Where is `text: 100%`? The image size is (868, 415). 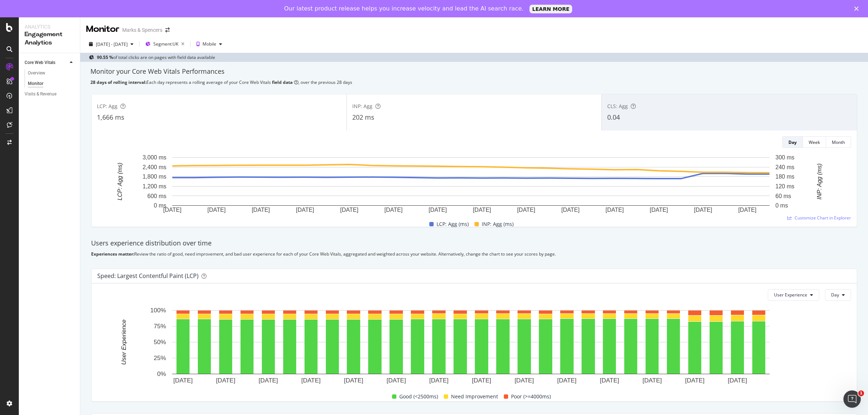
text: 100% is located at coordinates (158, 311).